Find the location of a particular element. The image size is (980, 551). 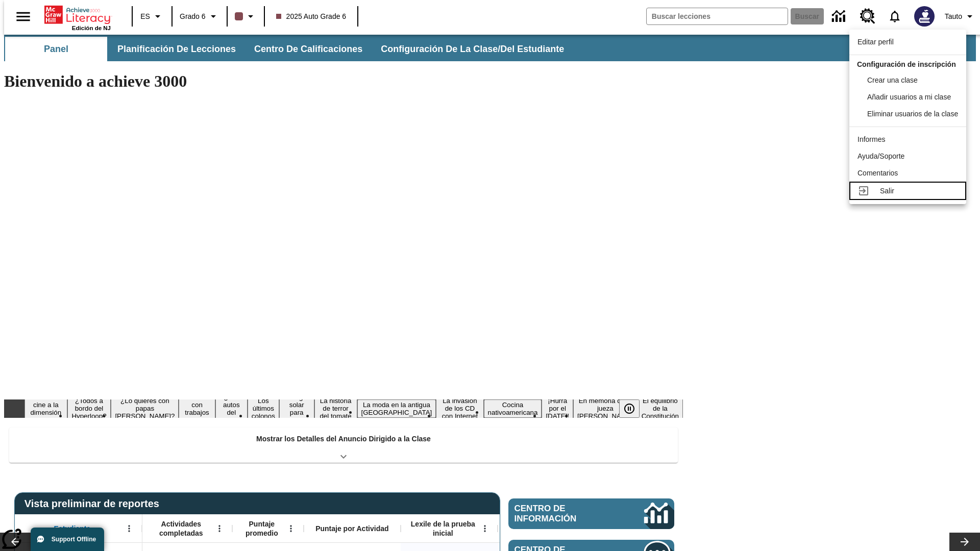

span: Salir is located at coordinates (887, 191).